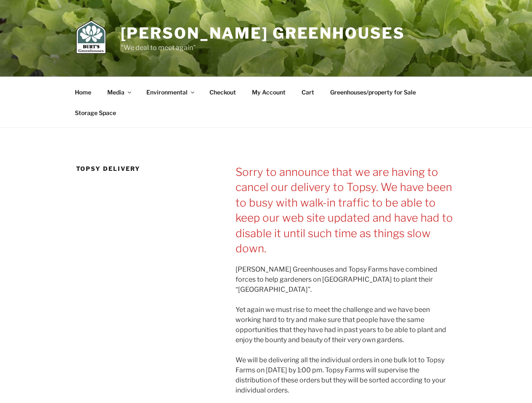 The image size is (532, 403). I want to click on nav: Top Menu, so click(266, 102).